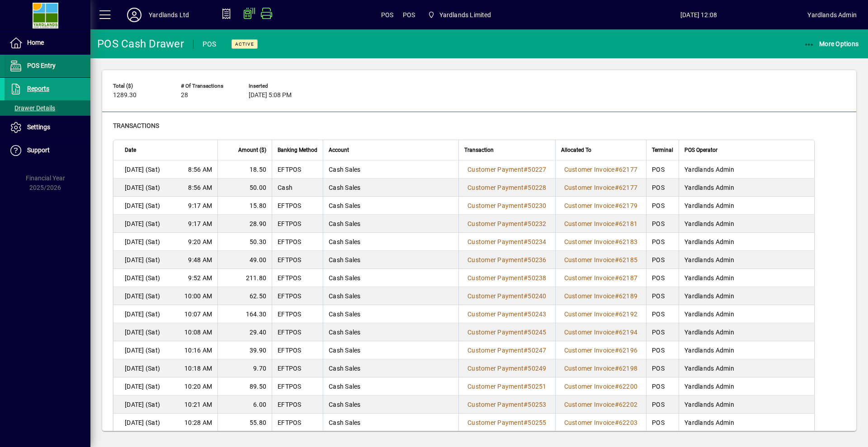 The width and height of the screenshot is (868, 447). Describe the element at coordinates (245, 206) in the screenshot. I see `td: 15.80` at that location.